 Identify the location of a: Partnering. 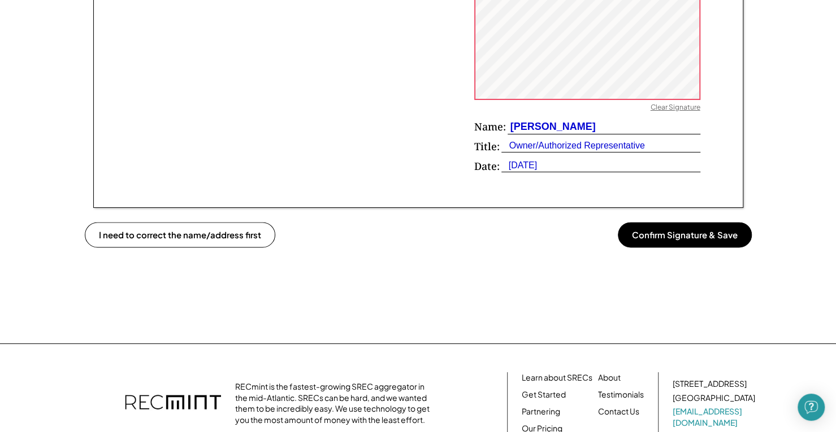
(541, 412).